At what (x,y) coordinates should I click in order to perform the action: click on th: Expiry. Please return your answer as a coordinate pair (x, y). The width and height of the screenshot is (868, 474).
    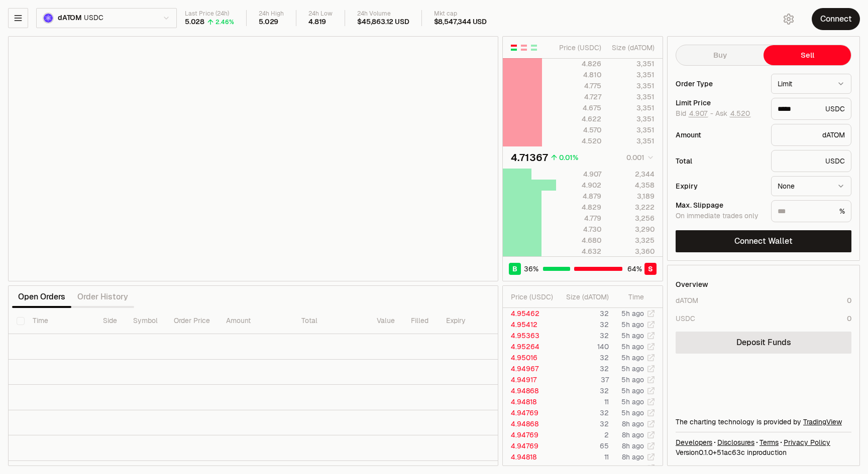
    Looking at the image, I should click on (471, 321).